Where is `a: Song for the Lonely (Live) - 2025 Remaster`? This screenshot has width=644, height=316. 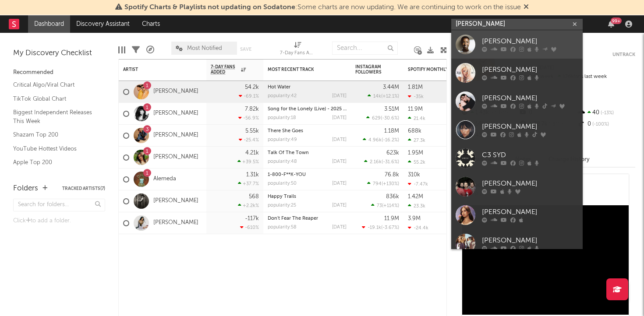 a: Song for the Lonely (Live) - 2025 Remaster is located at coordinates (316, 109).